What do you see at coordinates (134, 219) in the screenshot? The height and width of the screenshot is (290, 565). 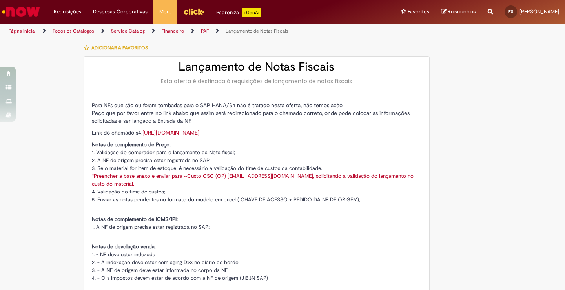 I see `span: Notas de complemento de ICMS/IPI:` at bounding box center [134, 219].